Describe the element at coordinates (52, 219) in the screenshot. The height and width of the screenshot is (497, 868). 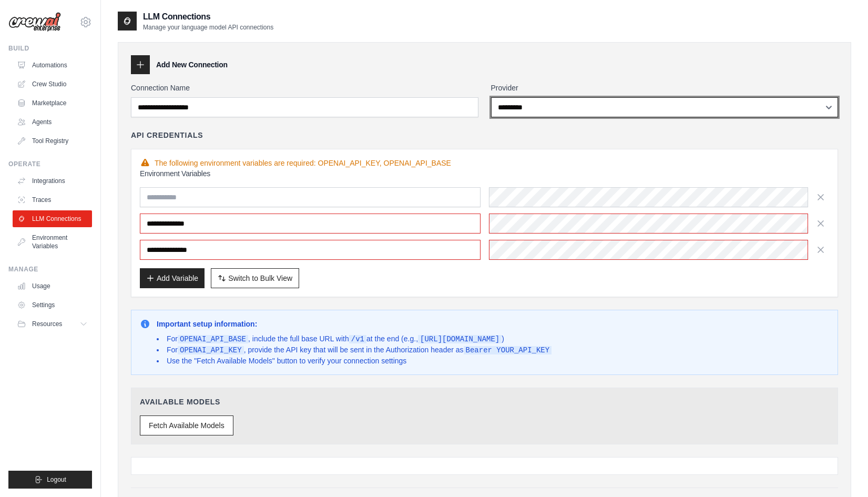
I see `a: LLM Connections` at that location.